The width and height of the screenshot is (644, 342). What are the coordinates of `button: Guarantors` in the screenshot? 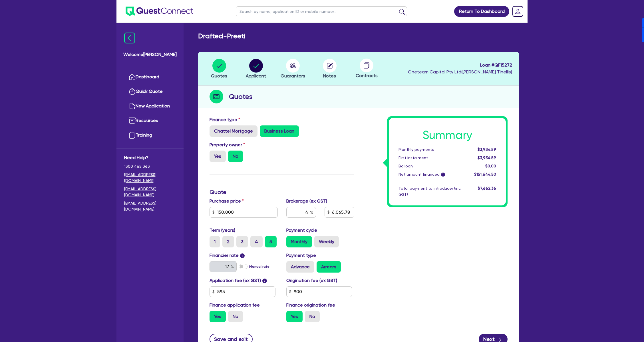 It's located at (292, 69).